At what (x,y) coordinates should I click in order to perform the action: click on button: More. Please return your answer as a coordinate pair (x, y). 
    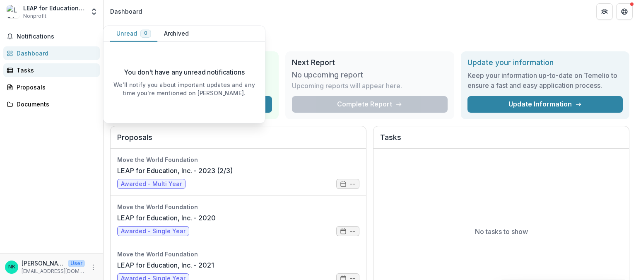
    Looking at the image, I should click on (93, 267).